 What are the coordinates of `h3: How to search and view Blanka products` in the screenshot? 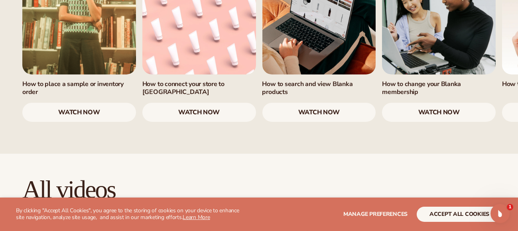 It's located at (319, 89).